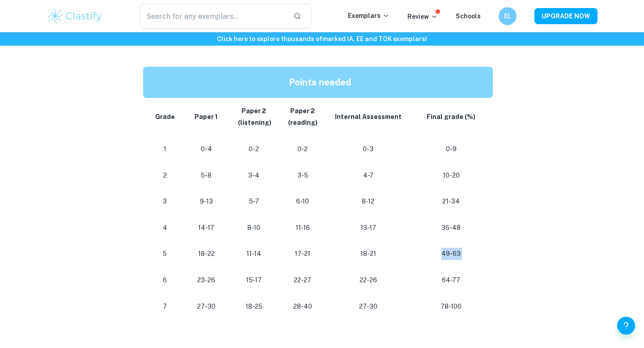 This screenshot has height=348, width=644. What do you see at coordinates (451, 149) in the screenshot?
I see `p: 0-9` at bounding box center [451, 149].